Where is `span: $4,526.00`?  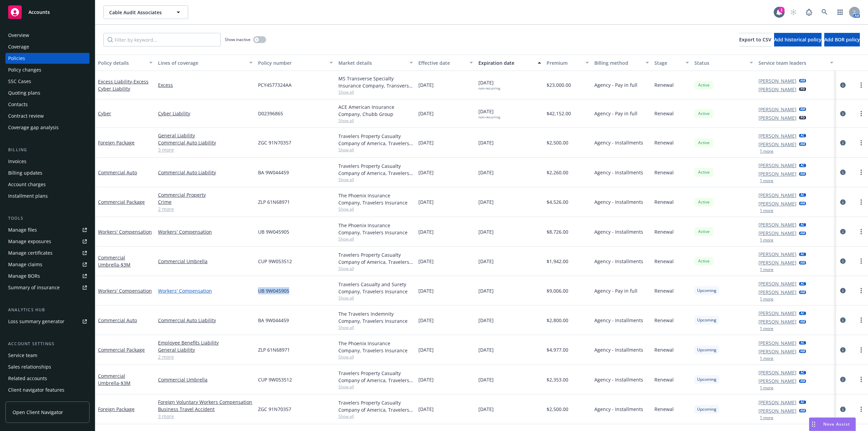 span: $4,526.00 is located at coordinates (557, 201).